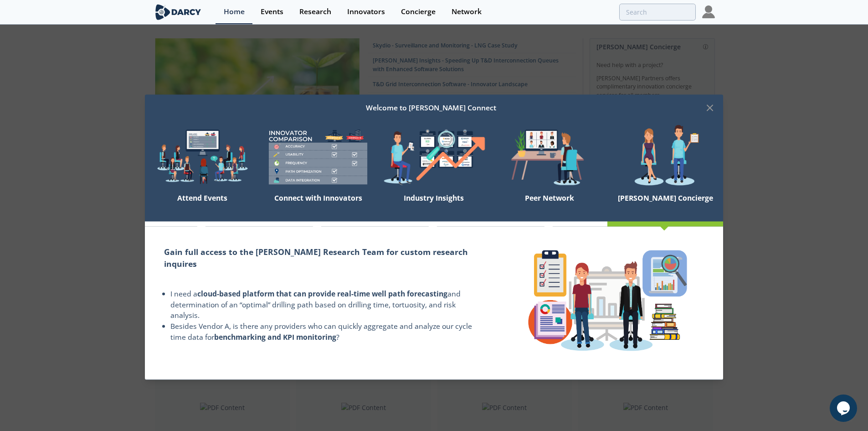 This screenshot has width=868, height=431. What do you see at coordinates (318, 206) in the screenshot?
I see `div: Connect with Innovators` at bounding box center [318, 206].